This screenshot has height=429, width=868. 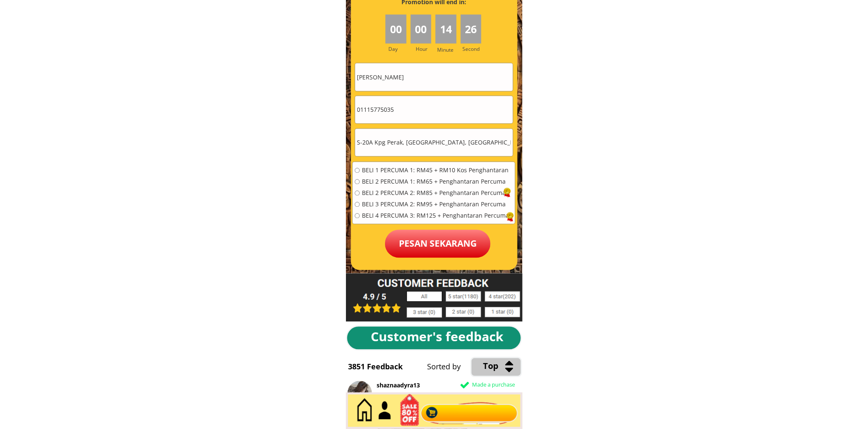 What do you see at coordinates (441, 337) in the screenshot?
I see `div: Customer's feedback` at bounding box center [441, 337].